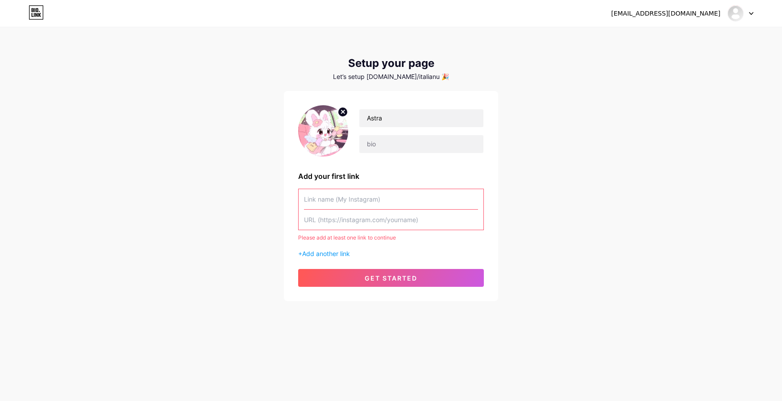 This screenshot has width=782, height=401. Describe the element at coordinates (391, 199) in the screenshot. I see `input: Link name (My Instagram)` at that location.